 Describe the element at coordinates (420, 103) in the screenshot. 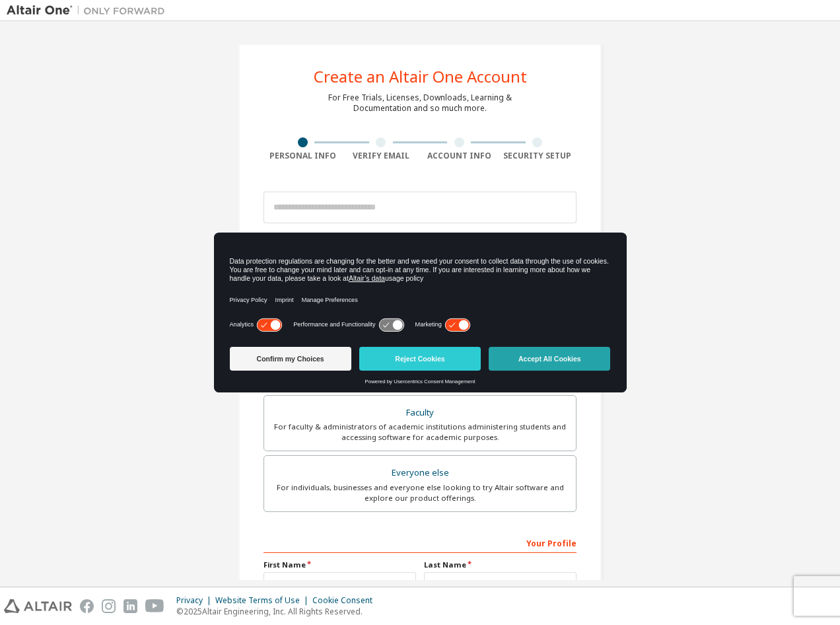

I see `div: For Free Trials, Licenses, Downloads, Learning & Documentation and so much more.` at that location.